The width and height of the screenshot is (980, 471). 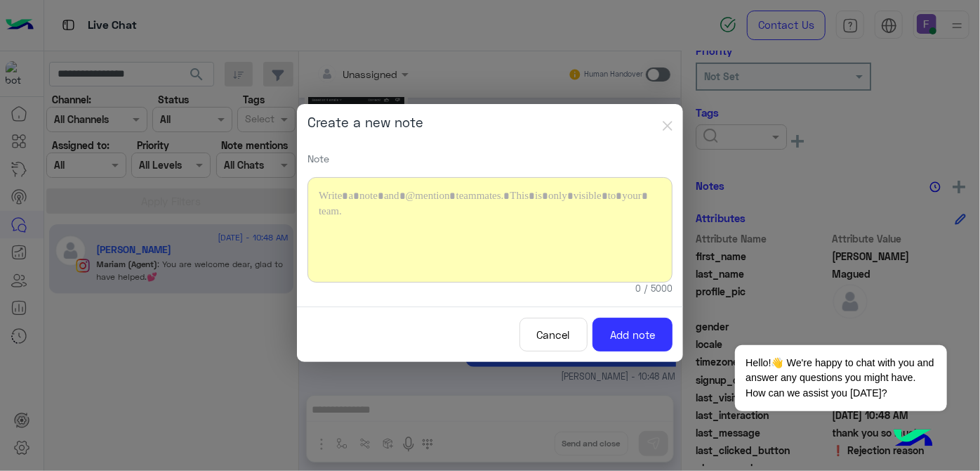 What do you see at coordinates (490, 158) in the screenshot?
I see `p: Note` at bounding box center [490, 158].